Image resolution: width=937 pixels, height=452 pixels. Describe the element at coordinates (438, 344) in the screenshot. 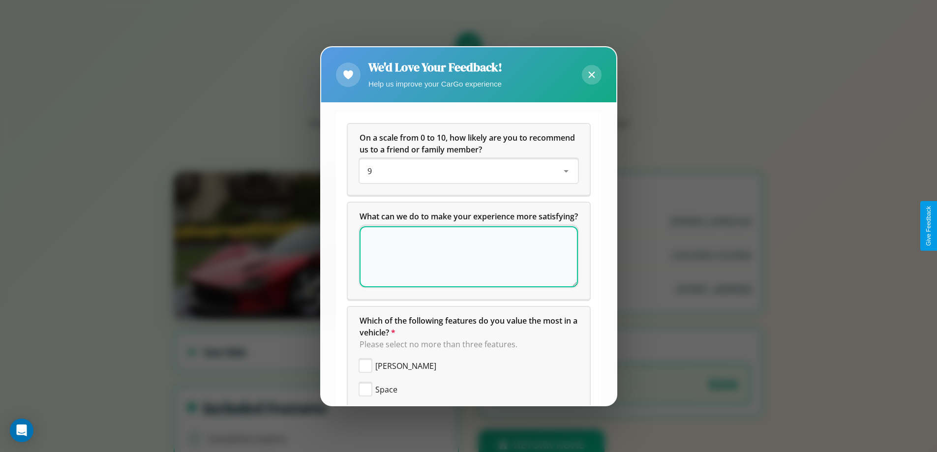

I see `span: Please select no more than three features.` at that location.